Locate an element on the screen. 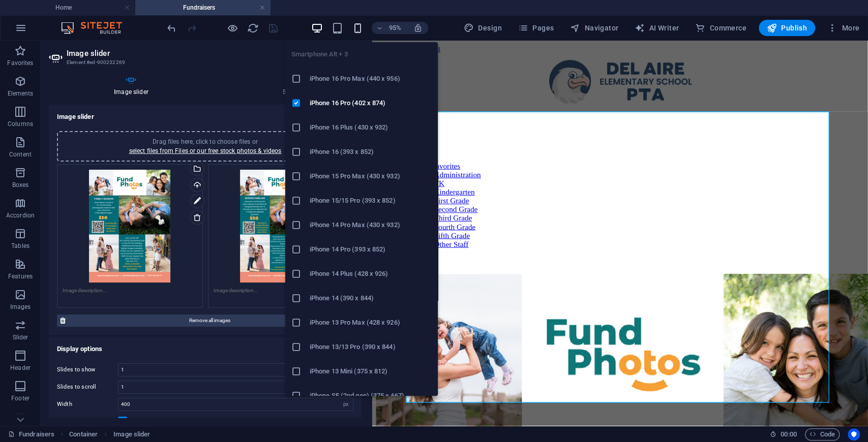 Image resolution: width=868 pixels, height=442 pixels. h6: iPhone 16 (393 x 852) is located at coordinates (370, 152).